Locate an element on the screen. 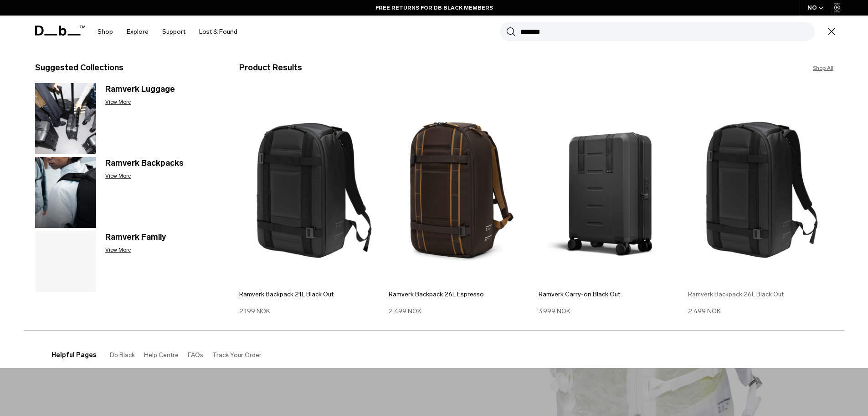 This screenshot has height=416, width=868. a: Ramverk Luggage Ramverk Luggage View More is located at coordinates (128, 120).